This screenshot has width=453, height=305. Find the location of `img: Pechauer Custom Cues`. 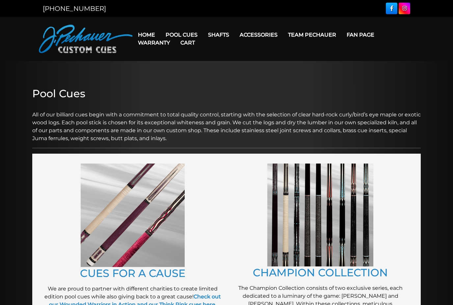

img: Pechauer Custom Cues is located at coordinates (86, 39).